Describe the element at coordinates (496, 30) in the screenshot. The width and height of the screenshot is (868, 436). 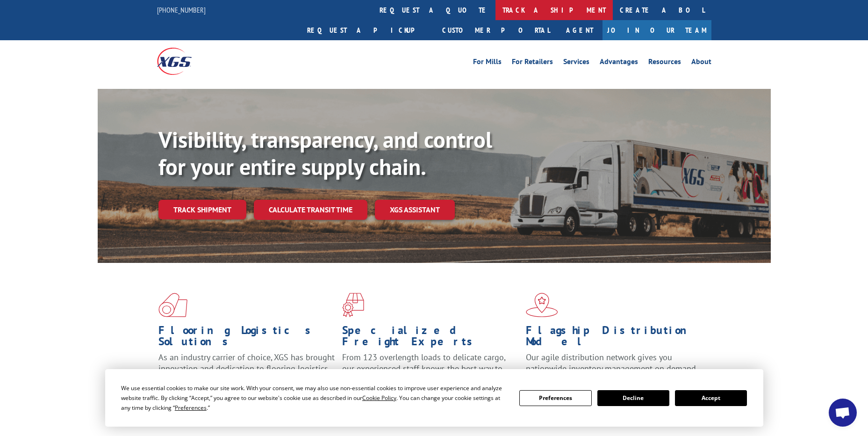
I see `a: Customer Portal` at that location.